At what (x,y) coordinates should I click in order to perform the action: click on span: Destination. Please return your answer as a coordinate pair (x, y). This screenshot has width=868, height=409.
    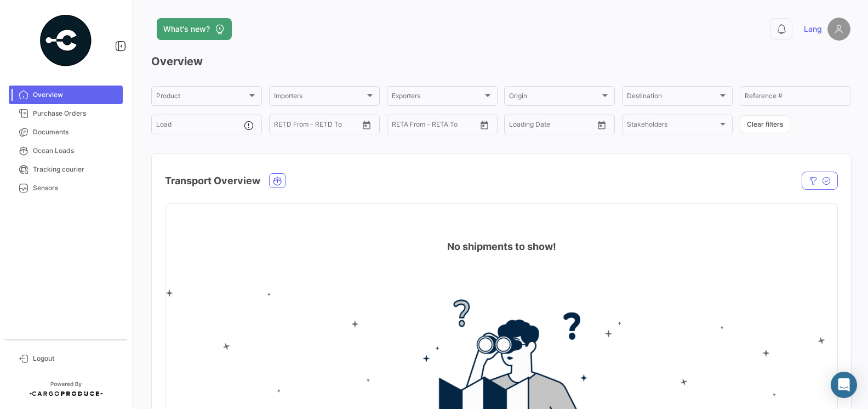
    Looking at the image, I should click on (672, 97).